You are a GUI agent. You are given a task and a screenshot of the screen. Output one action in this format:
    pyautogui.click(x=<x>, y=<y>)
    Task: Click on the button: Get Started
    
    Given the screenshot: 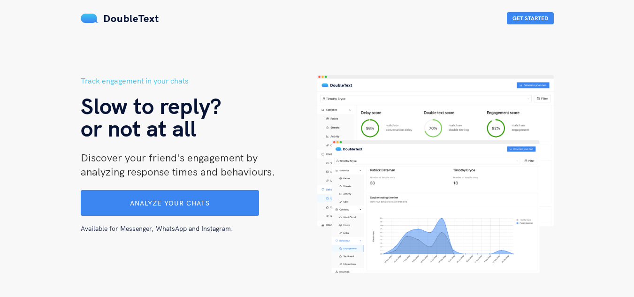 What is the action you would take?
    pyautogui.click(x=530, y=18)
    